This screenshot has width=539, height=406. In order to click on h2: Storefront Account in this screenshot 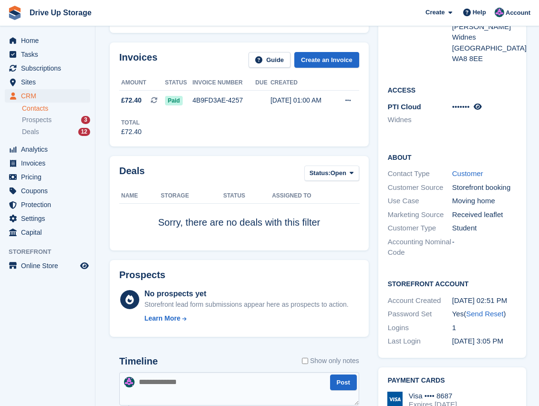, I will do `click(452, 283)`.